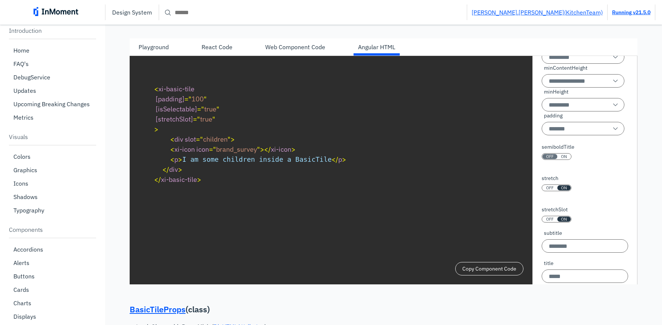 This screenshot has height=325, width=662. I want to click on span: slot, so click(190, 139).